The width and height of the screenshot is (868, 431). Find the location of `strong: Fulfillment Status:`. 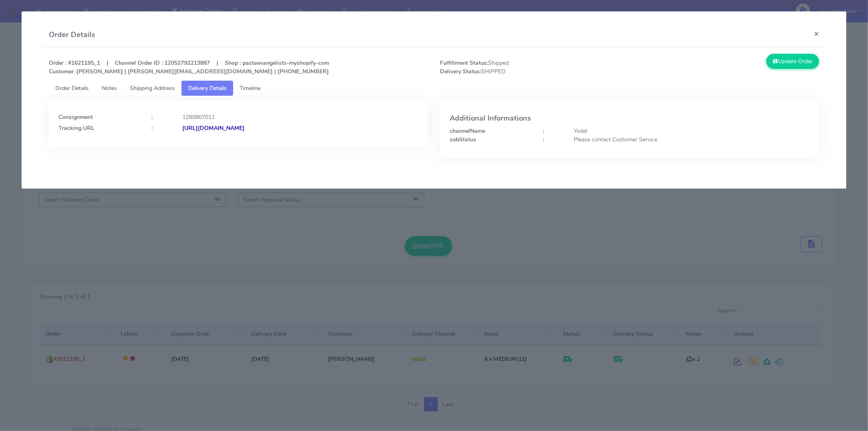

strong: Fulfillment Status: is located at coordinates (463, 62).